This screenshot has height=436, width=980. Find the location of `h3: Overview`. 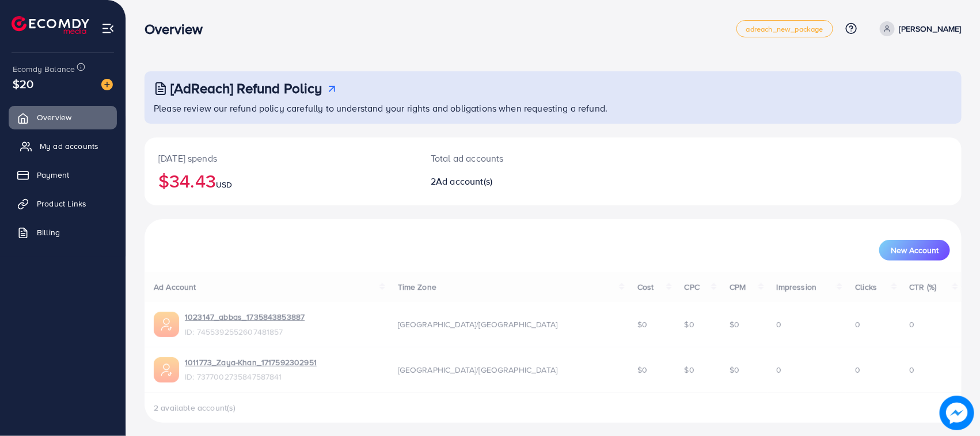

h3: Overview is located at coordinates (178, 29).